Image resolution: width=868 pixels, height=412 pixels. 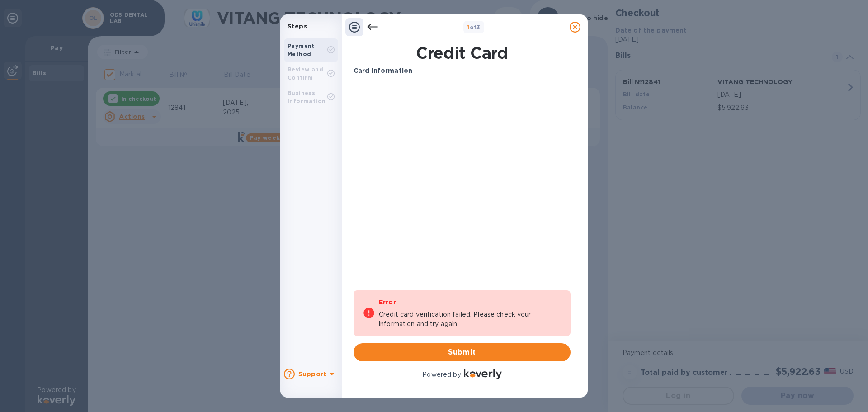 What do you see at coordinates (483, 374) in the screenshot?
I see `img: Logo` at bounding box center [483, 374].